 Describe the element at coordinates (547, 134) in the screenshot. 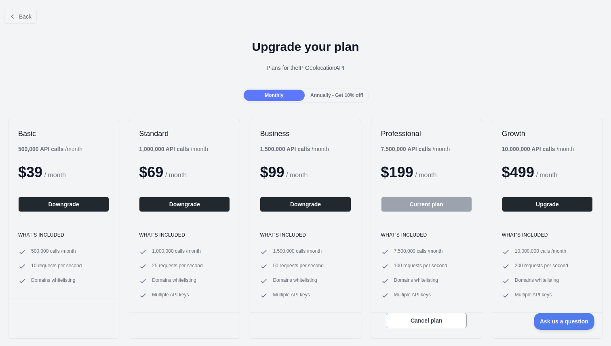

I see `h2: Growth` at that location.